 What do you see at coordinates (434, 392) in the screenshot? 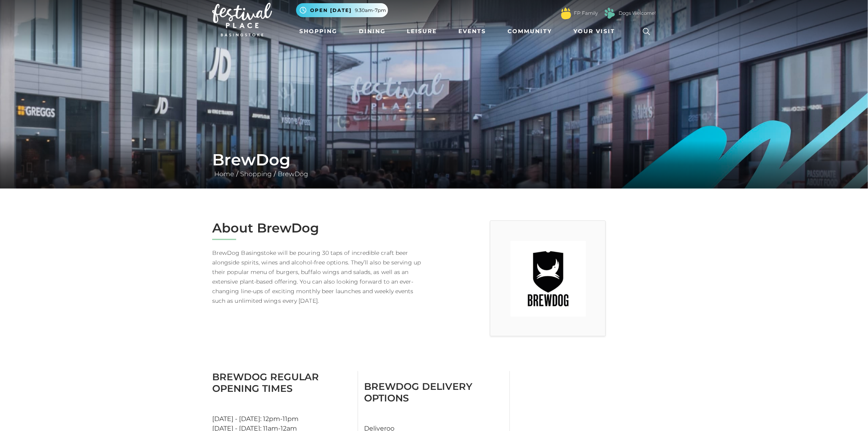
I see `h3: BrewDog Delivery Options` at bounding box center [434, 392].